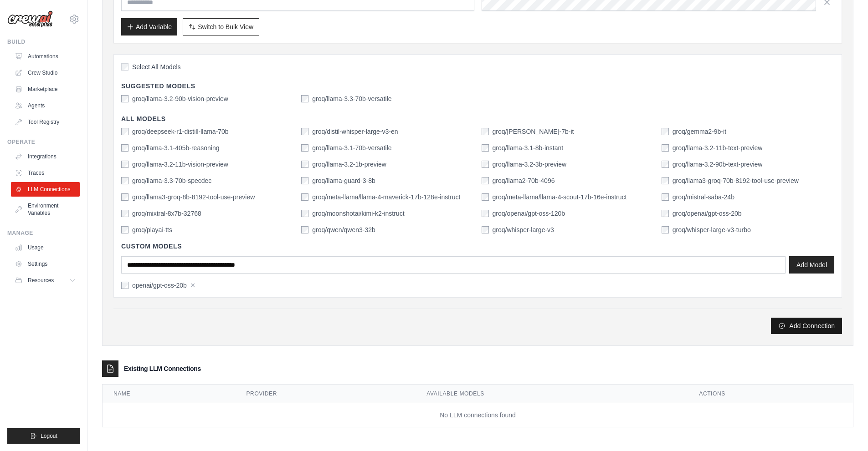  Describe the element at coordinates (125, 165) in the screenshot. I see `input: groq/llama-3.2-11b-vision-preview` at that location.